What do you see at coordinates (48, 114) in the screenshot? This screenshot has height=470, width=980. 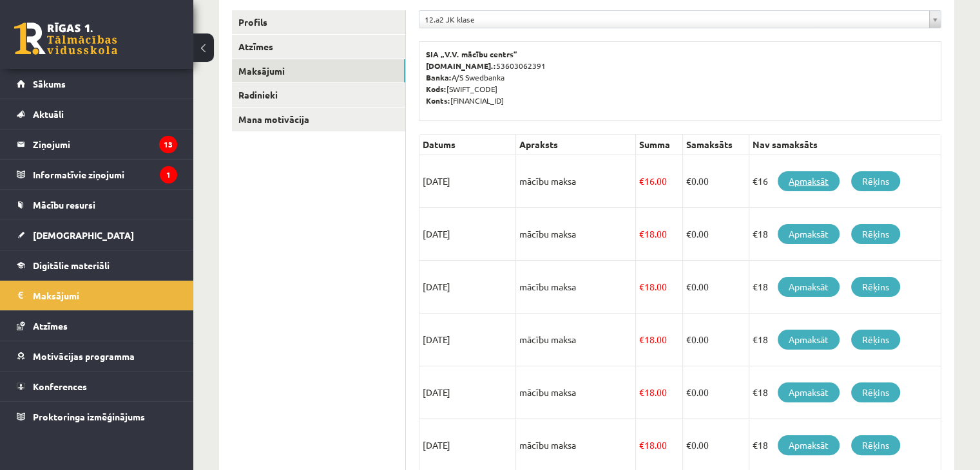 I see `span: Aktuāli` at bounding box center [48, 114].